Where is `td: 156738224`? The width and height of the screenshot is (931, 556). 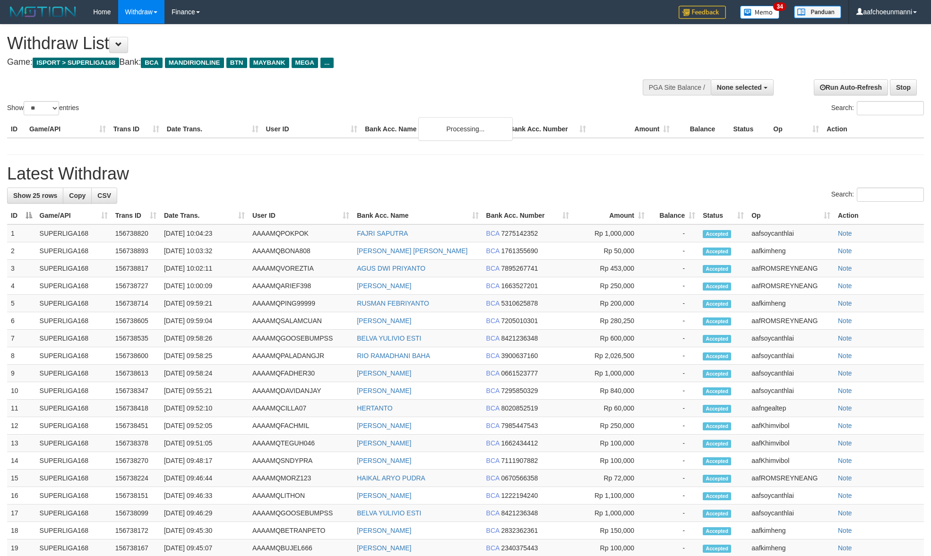 td: 156738224 is located at coordinates (136, 478).